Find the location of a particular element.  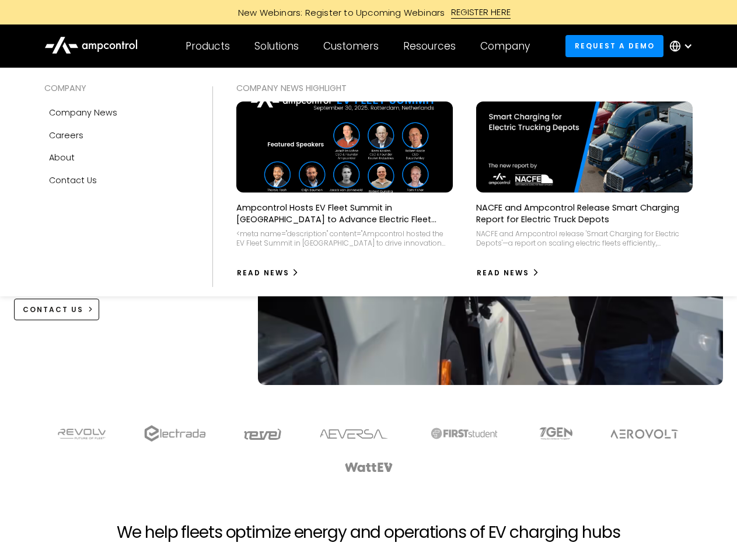

img: Aerovolt Logo is located at coordinates (644, 434).